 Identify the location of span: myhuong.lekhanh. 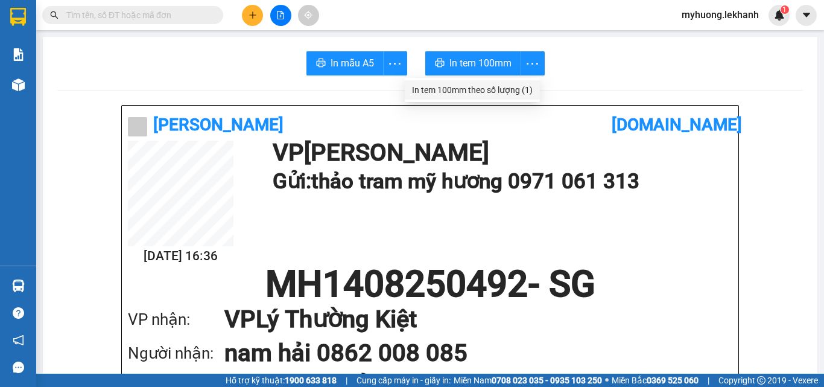
(720, 14).